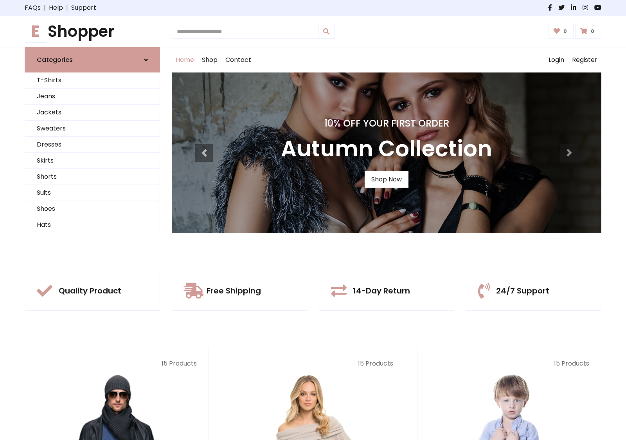 This screenshot has width=626, height=440. Describe the element at coordinates (92, 80) in the screenshot. I see `a: T-Shirts` at that location.